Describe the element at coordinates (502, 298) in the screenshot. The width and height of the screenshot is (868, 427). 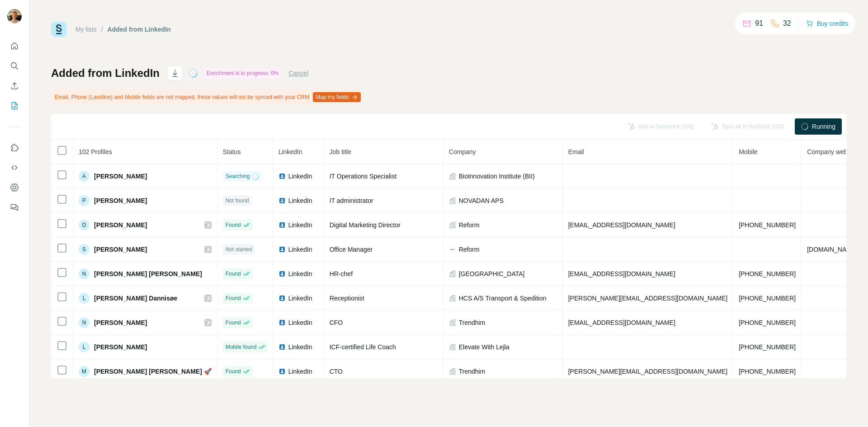
I see `span: HCS A/S Transport & Spedition` at that location.